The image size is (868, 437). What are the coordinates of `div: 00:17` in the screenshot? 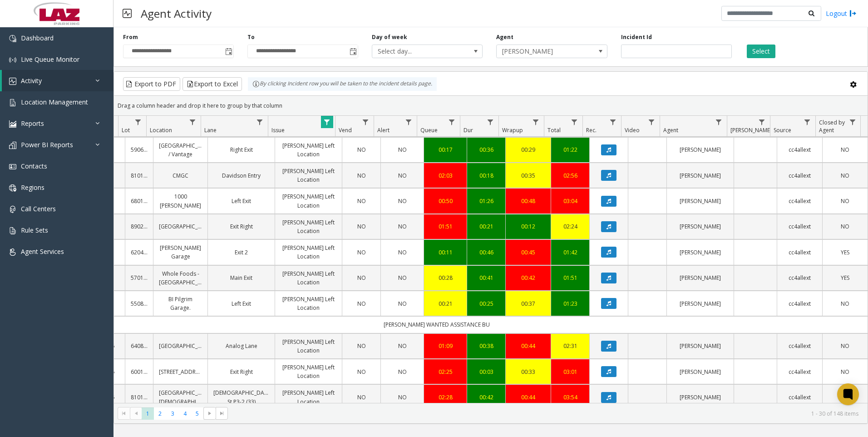 It's located at (445, 150).